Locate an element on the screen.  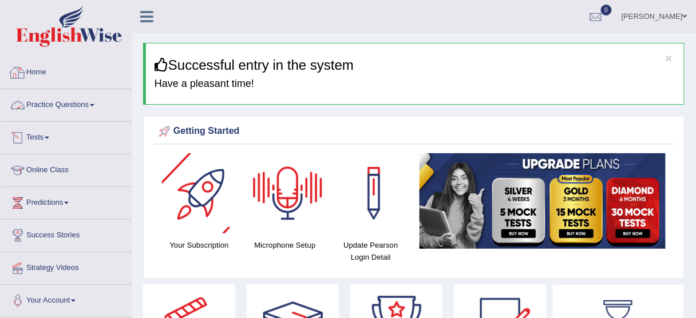
img: small5.jpg is located at coordinates (542, 201).